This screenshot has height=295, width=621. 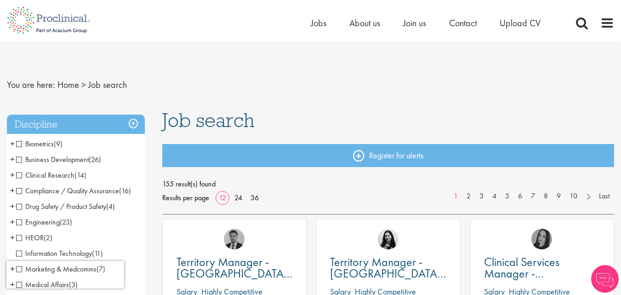 What do you see at coordinates (110, 206) in the screenshot?
I see `span: (4)` at bounding box center [110, 206].